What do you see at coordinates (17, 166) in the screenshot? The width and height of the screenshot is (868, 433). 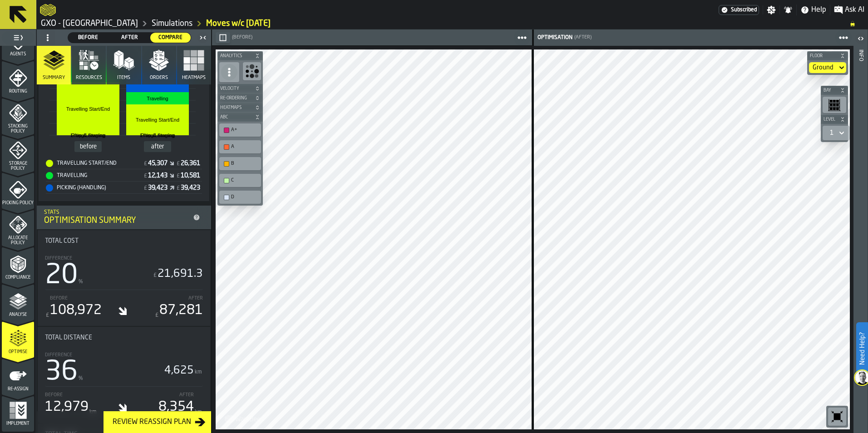 I see `span: Storage Policy` at bounding box center [17, 166].